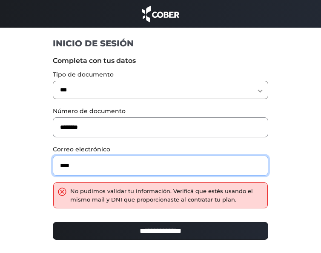 The width and height of the screenshot is (321, 253). Describe the element at coordinates (166, 195) in the screenshot. I see `div: No pudimos validar tu información. Verificá que estés usando el mismo mail y DNI que proporcionas...` at that location.